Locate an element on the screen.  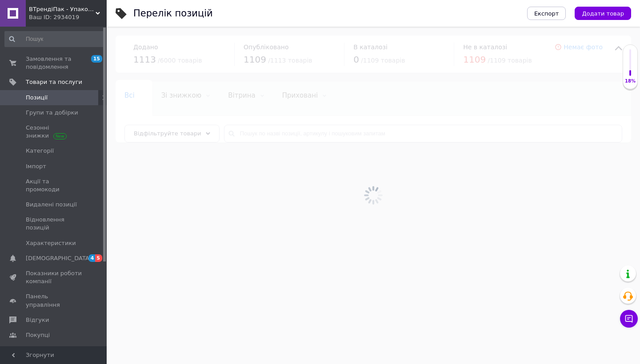
span: Панель управління is located at coordinates (54, 300).